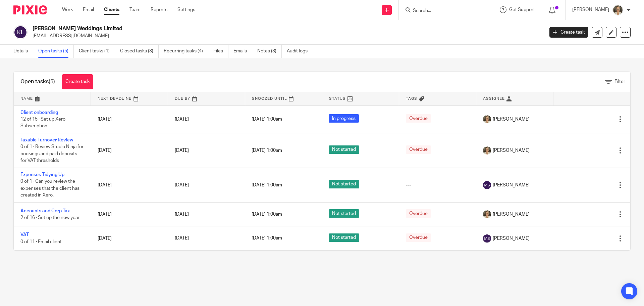 Image resolution: width=644 pixels, height=306 pixels. Describe the element at coordinates (269, 98) in the screenshot. I see `span: Snoozed Until` at that location.